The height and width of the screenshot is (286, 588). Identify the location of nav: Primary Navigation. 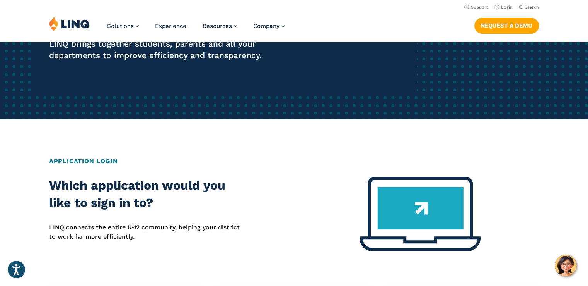
(196, 29).